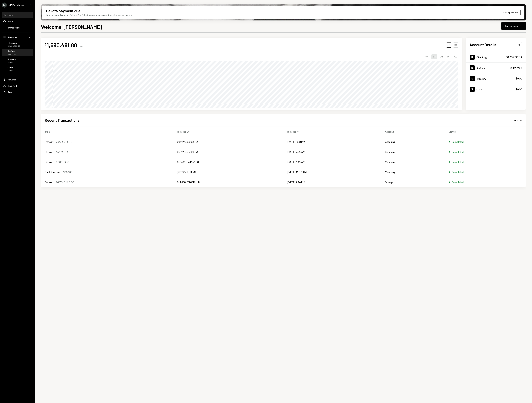 This screenshot has height=403, width=532. Describe the element at coordinates (14, 28) in the screenshot. I see `div: Transactions` at that location.